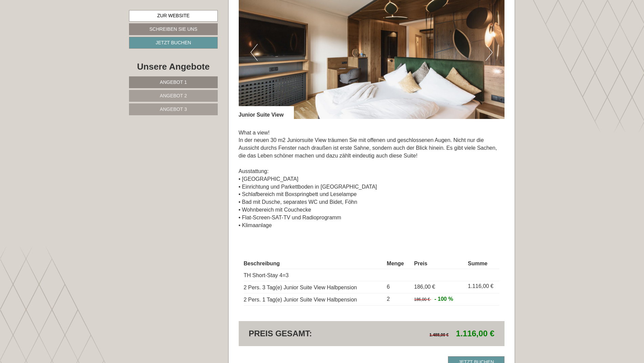 This screenshot has height=363, width=644. I want to click on td: 2 Pers. 3 Tag(e) Junior Suite View Halbpension, so click(314, 287).